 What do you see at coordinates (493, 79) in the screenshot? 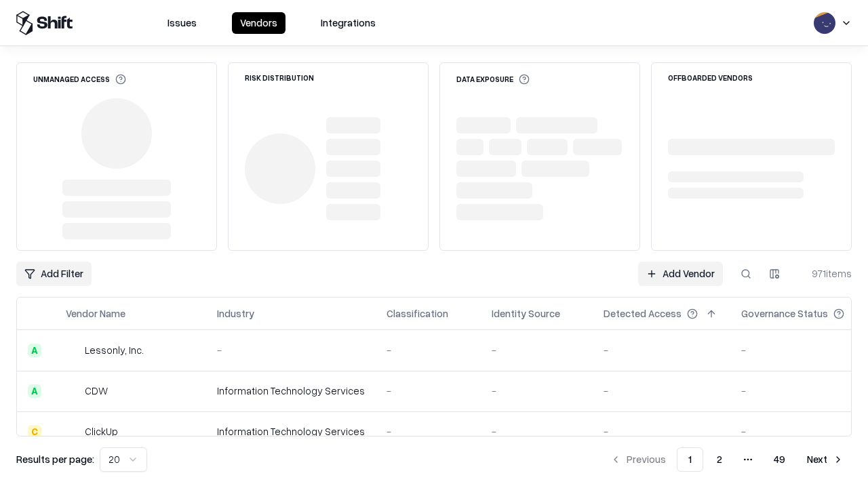
I see `div: Data Exposure` at bounding box center [493, 79].